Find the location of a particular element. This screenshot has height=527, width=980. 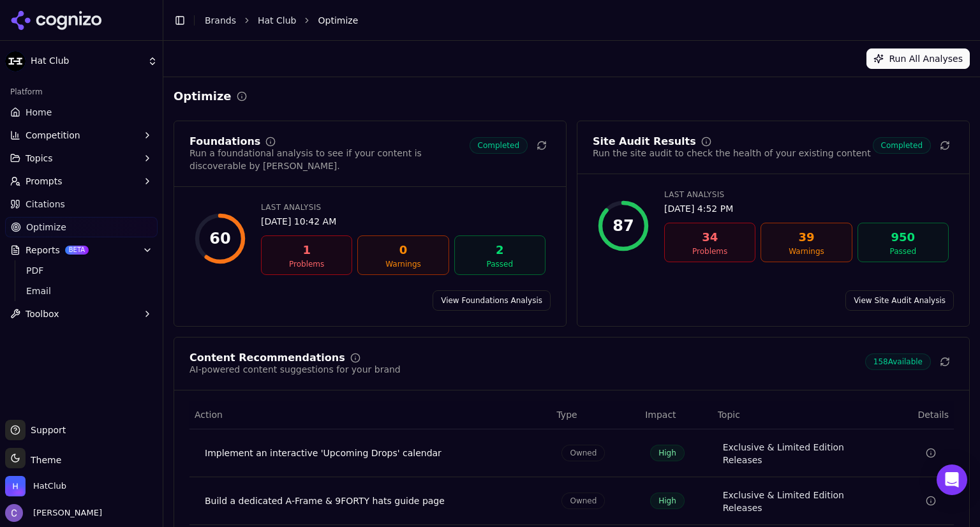

button: Competition is located at coordinates (81, 136).